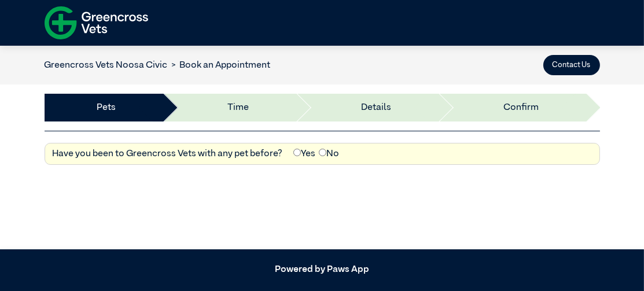 The image size is (644, 291). I want to click on a: Greencross Vets Noosa Civic, so click(106, 65).